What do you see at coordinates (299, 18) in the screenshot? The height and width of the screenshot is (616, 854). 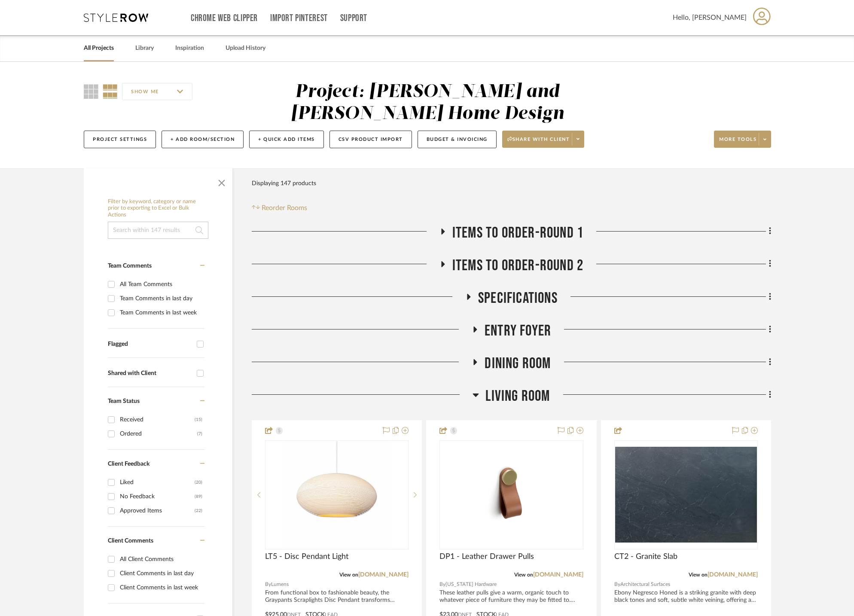 I see `a: Import Pinterest` at bounding box center [299, 18].